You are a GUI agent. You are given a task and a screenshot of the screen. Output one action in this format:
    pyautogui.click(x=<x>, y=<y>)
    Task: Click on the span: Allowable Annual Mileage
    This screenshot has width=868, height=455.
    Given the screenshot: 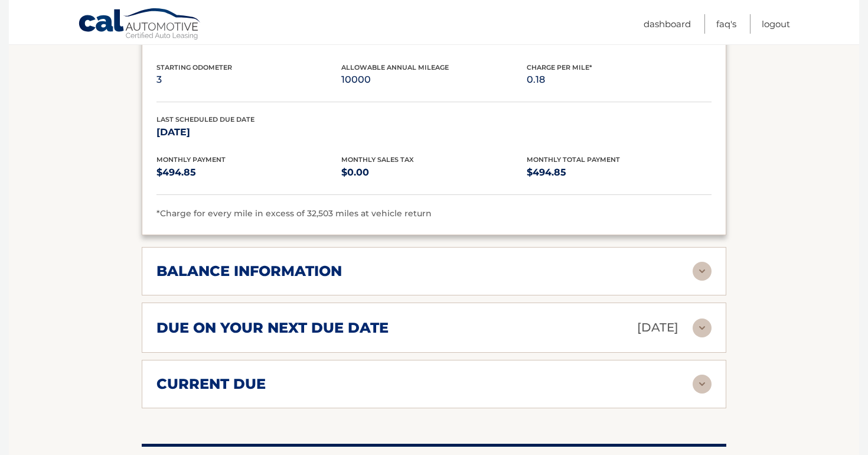 What is the action you would take?
    pyautogui.click(x=395, y=68)
    